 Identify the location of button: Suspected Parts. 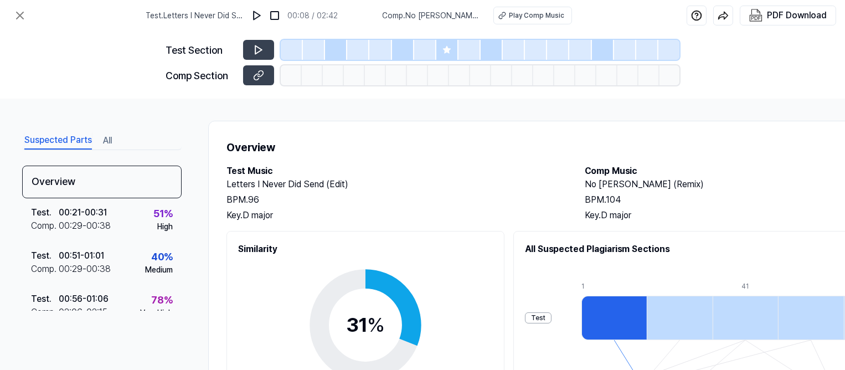
(58, 141).